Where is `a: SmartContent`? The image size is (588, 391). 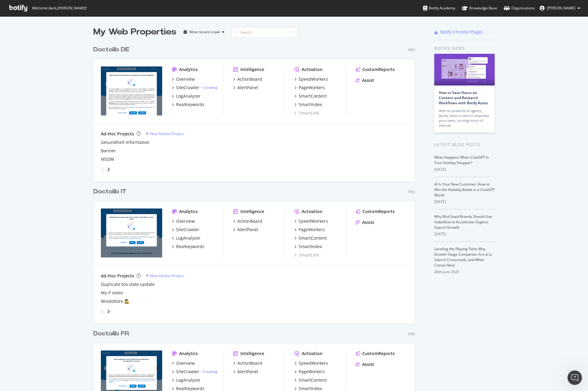
a: SmartContent is located at coordinates (311, 96).